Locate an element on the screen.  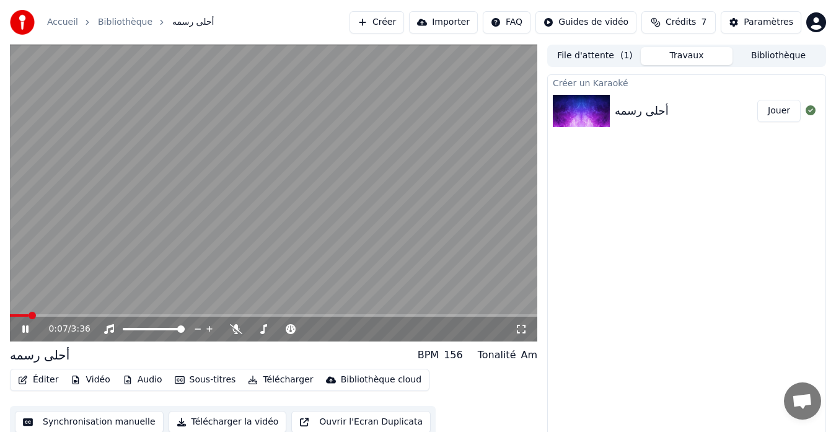
button: Travaux is located at coordinates (686, 56).